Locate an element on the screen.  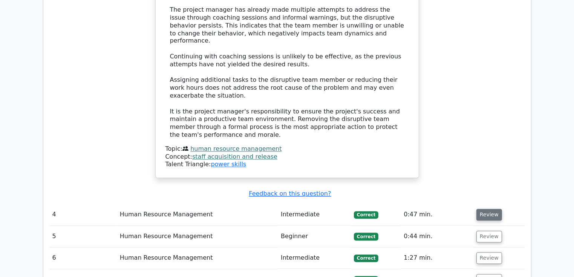
a: human resource management is located at coordinates (236, 149).